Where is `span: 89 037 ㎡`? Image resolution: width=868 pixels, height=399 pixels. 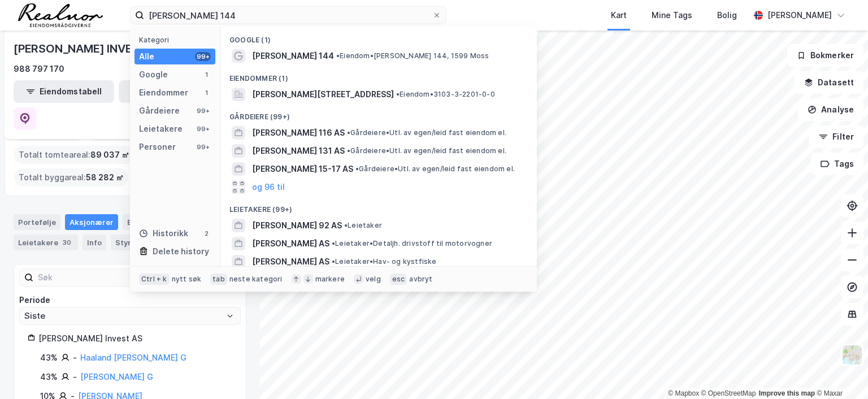
span: 89 037 ㎡ is located at coordinates (109, 155).